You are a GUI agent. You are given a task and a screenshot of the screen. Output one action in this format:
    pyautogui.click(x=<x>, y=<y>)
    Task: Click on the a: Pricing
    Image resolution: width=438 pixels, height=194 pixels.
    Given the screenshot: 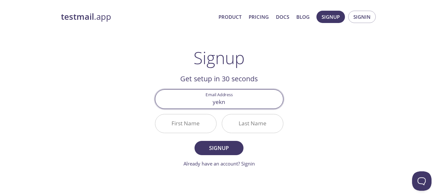 What is the action you would take?
    pyautogui.click(x=259, y=17)
    